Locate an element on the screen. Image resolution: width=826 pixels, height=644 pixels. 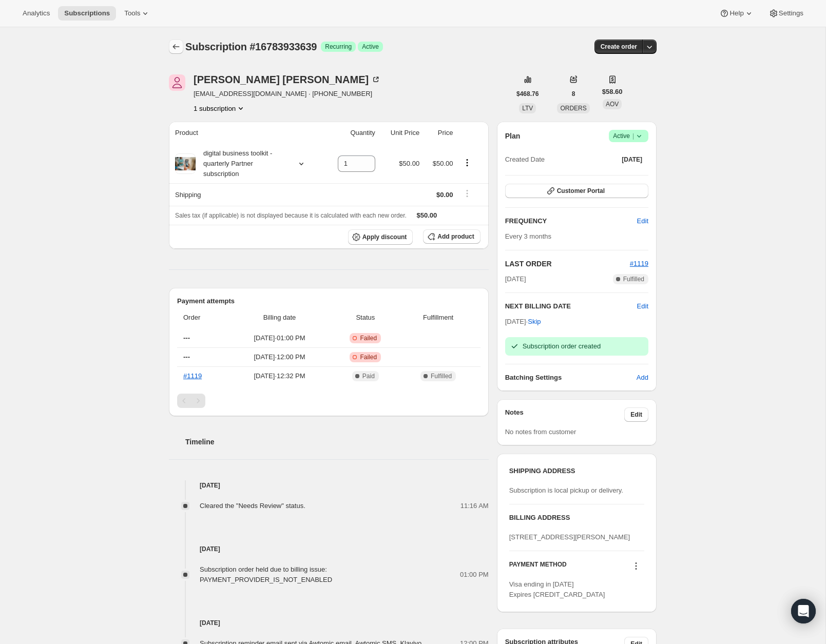
th: Unit Price is located at coordinates (401, 133).